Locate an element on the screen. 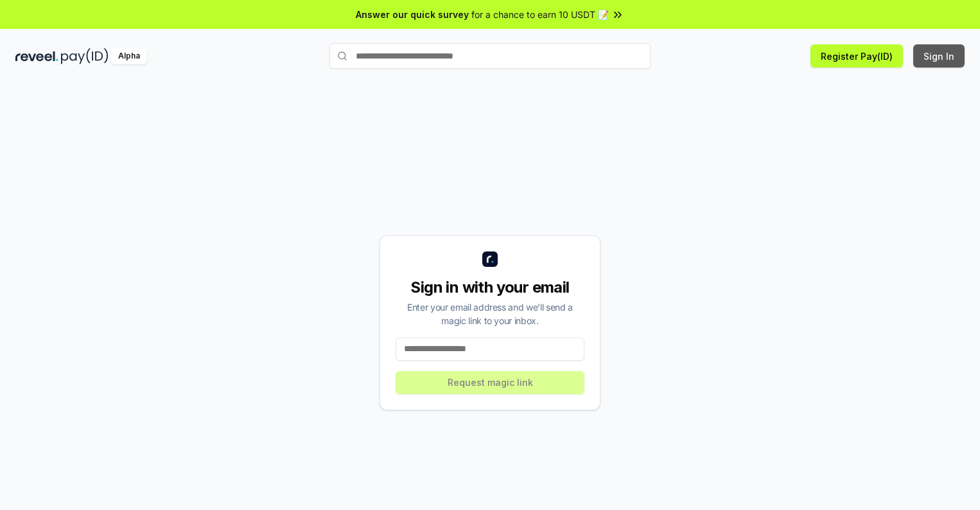 This screenshot has height=510, width=980. button: Sign In is located at coordinates (940, 56).